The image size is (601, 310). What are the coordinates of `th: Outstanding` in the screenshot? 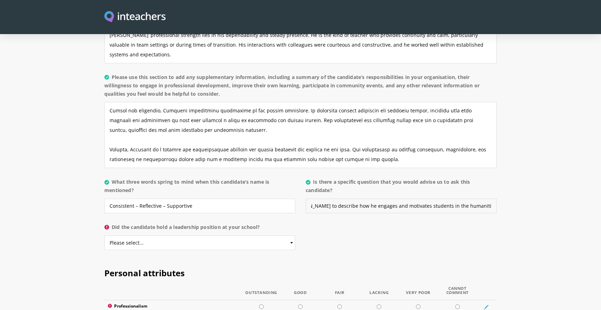 It's located at (261, 293).